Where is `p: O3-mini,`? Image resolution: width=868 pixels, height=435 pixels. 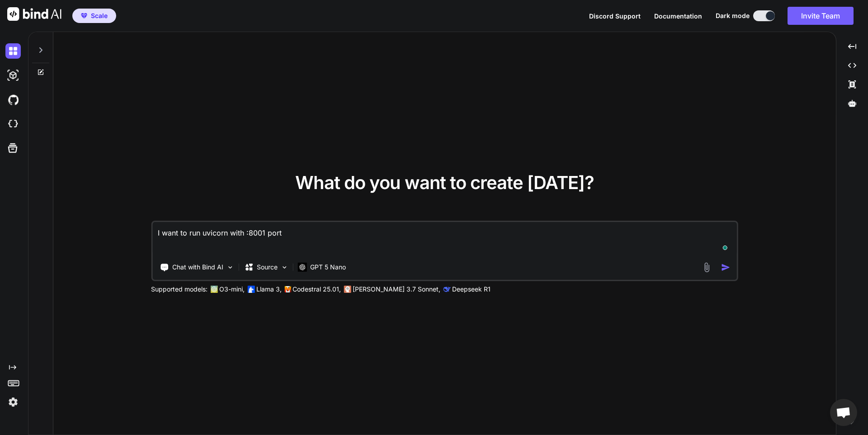
p: O3-mini, is located at coordinates (232, 290).